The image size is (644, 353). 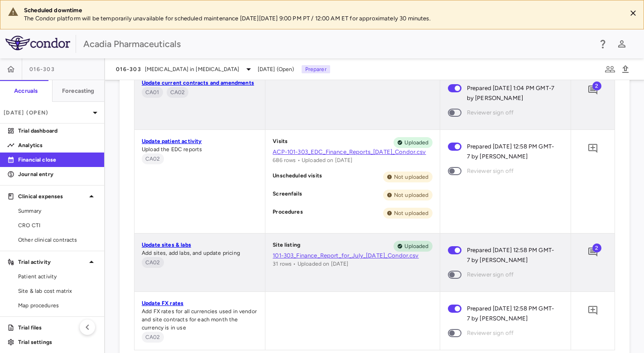 What do you see at coordinates (52, 196) in the screenshot?
I see `p: Clinical expenses` at bounding box center [52, 196].